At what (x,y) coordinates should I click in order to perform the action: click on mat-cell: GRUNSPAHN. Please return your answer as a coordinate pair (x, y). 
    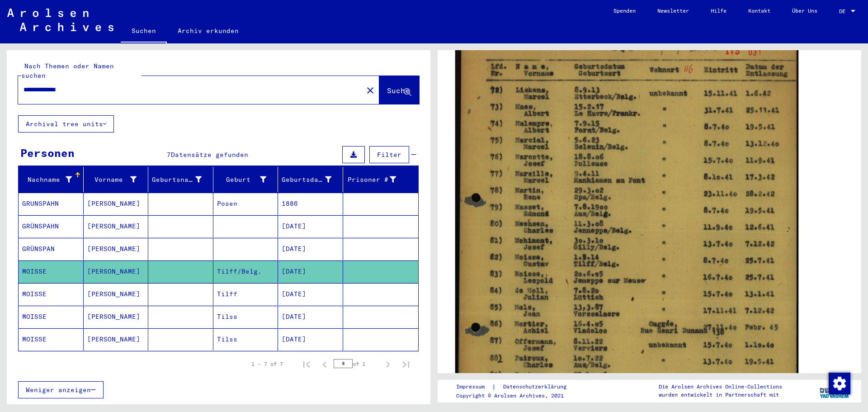
    Looking at the image, I should click on (51, 204).